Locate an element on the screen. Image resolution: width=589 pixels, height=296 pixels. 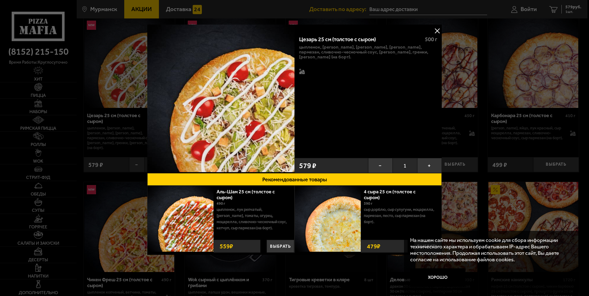
div: Цезарь 25 см (толстое с сыром) is located at coordinates (359, 40).